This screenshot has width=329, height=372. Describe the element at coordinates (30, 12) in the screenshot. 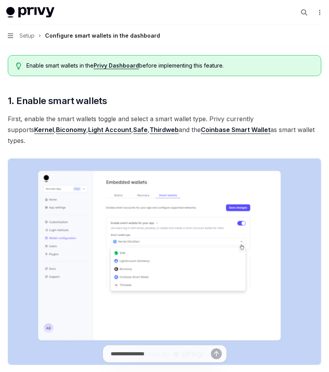

I see `img: light logo` at that location.